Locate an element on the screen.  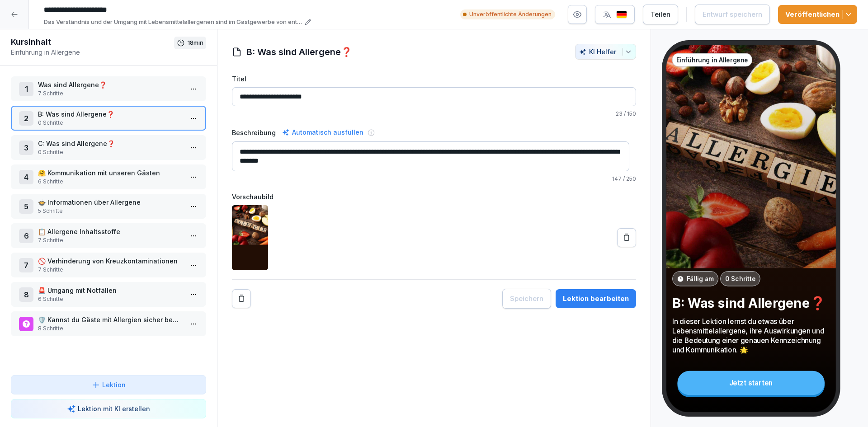
button: Lektion is located at coordinates (109, 385).